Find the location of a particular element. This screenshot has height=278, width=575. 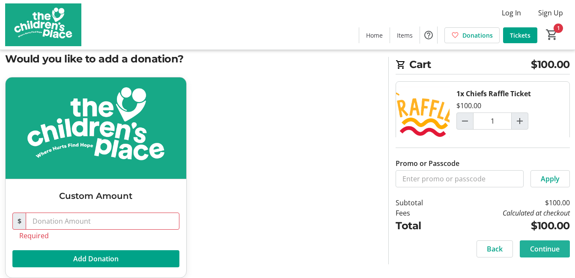

button: Cart is located at coordinates (552, 35).